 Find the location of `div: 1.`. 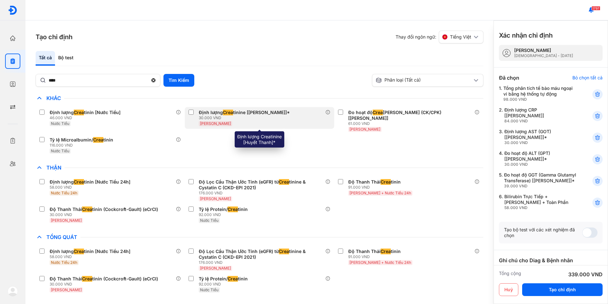

div: 1. is located at coordinates (538, 94).